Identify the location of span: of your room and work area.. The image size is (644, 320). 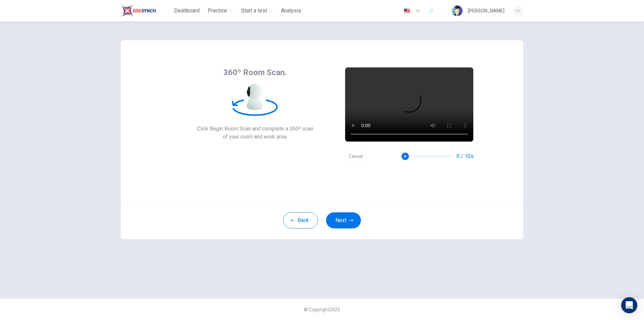
(255, 136).